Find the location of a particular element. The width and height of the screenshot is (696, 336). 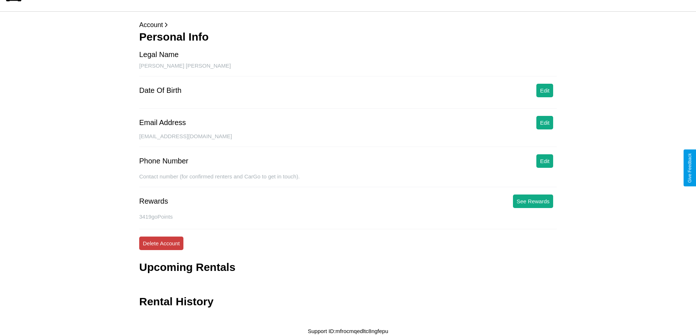

p: Account is located at coordinates (348, 25).